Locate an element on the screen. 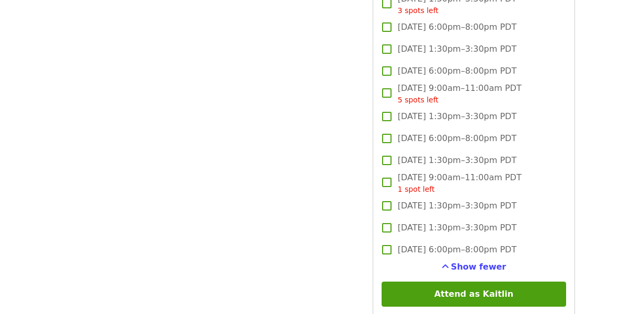 This screenshot has height=314, width=644. span: 3 spots left is located at coordinates (418, 10).